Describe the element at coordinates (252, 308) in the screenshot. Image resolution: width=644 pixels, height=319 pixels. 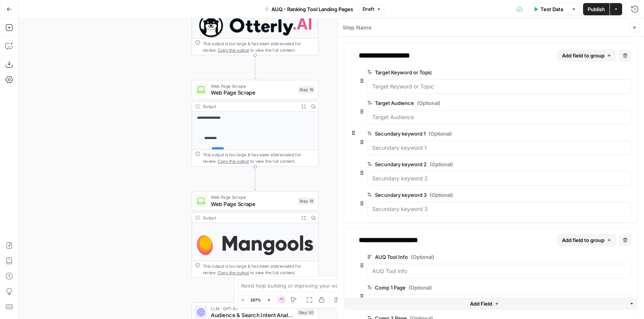
I see `span: LLM · GPT-4.1` at that location.